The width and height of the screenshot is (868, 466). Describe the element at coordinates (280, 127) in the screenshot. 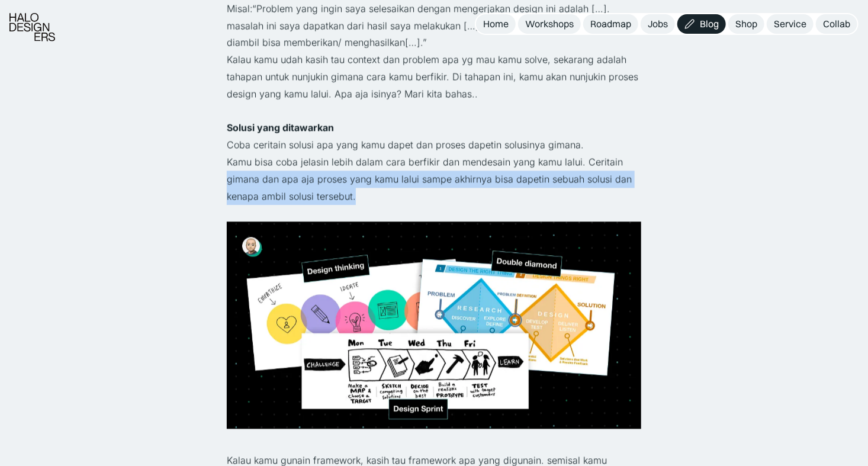

I see `strong: Solusi yang ditawarkan` at that location.